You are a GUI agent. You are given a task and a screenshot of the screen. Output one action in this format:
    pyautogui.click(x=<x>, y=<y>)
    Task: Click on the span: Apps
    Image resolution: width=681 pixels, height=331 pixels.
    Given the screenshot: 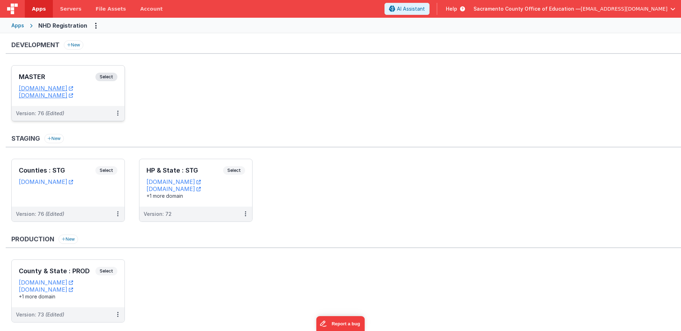 What is the action you would take?
    pyautogui.click(x=39, y=9)
    